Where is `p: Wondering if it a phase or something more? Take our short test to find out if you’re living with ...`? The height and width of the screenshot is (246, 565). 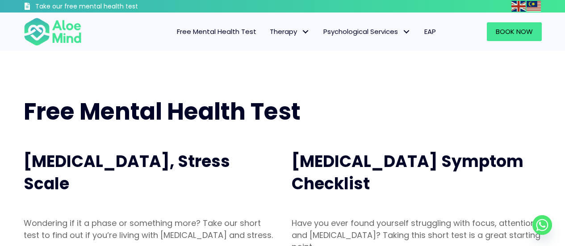
p: Wondering if it a phase or something more? Take our short test to find out if you’re living with ... is located at coordinates (149, 229).